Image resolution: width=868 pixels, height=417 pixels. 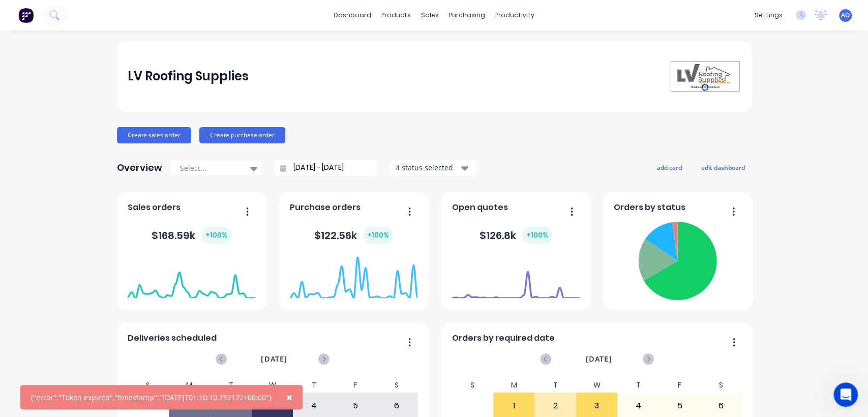 I want to click on div: $ 122.56k, so click(x=354, y=235).